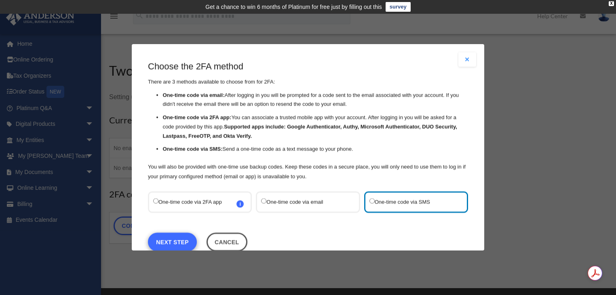  What do you see at coordinates (196, 202) in the screenshot?
I see `label: One-time code via 2FA app` at bounding box center [196, 202].